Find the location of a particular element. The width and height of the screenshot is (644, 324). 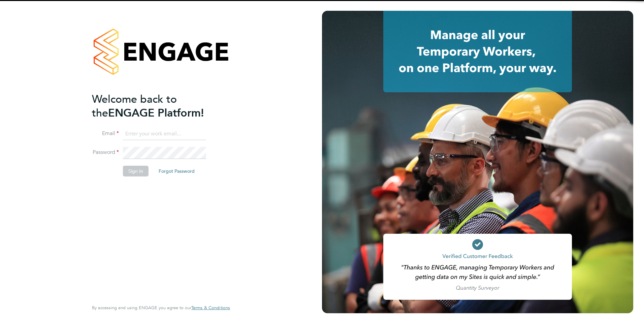

span: Terms & Conditions is located at coordinates (211, 308).